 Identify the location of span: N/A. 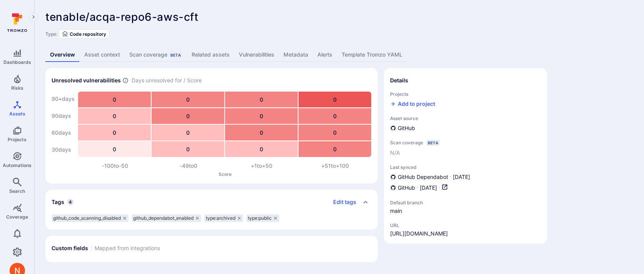
(395, 153).